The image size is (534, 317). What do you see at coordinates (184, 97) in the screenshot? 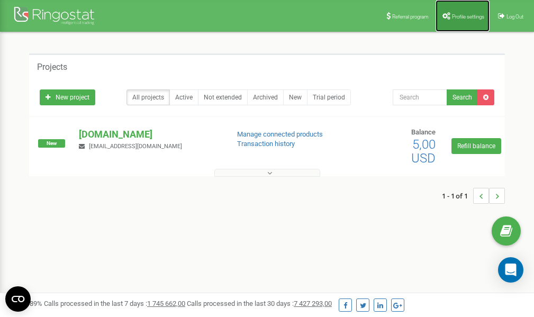
I see `a: Active` at bounding box center [184, 97].